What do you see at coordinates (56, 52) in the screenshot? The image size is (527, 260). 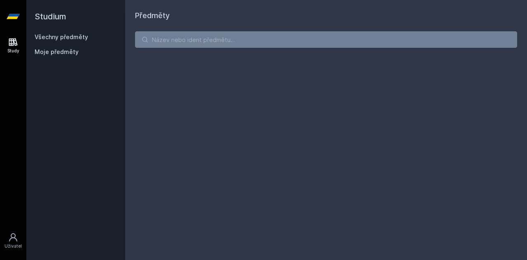 I see `span: Moje předměty` at bounding box center [56, 52].